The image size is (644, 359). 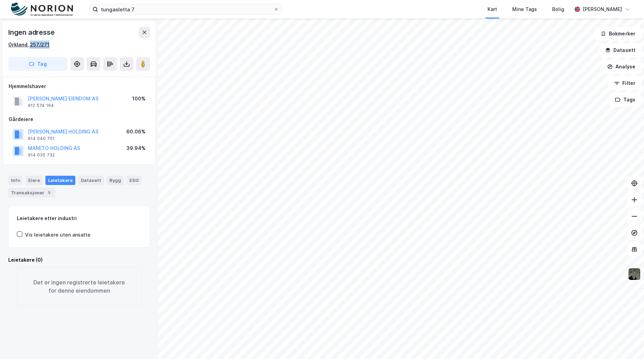 I want to click on div: Hjemmelshaver, so click(x=79, y=86).